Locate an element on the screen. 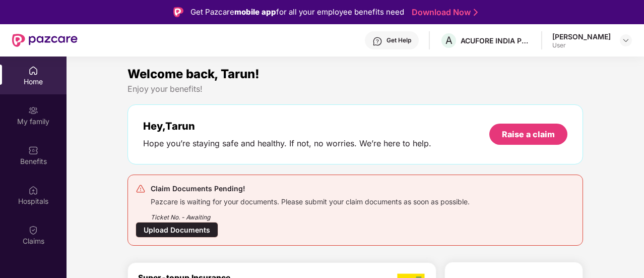 The height and width of the screenshot is (278, 644). img: svg+xml;base64,PHN2ZyBpZD0iRHJvcGRvd24tMzJ4MzIiIHhtbG5zPSJodHRwOi8vd3d3LnczLm9yZy8yMDAwL3N2ZyIgd2... is located at coordinates (626, 40).